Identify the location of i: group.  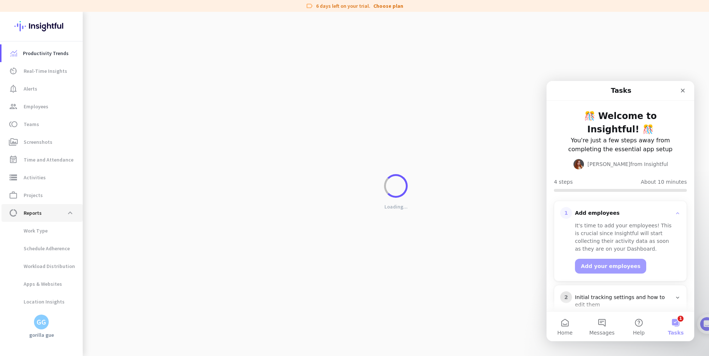
(13, 106).